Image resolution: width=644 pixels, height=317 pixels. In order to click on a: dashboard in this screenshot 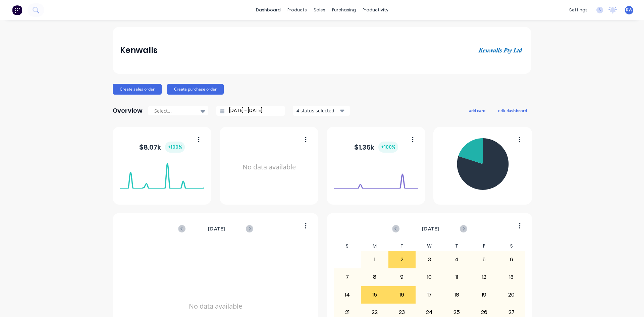, I will do `click(268, 10)`.